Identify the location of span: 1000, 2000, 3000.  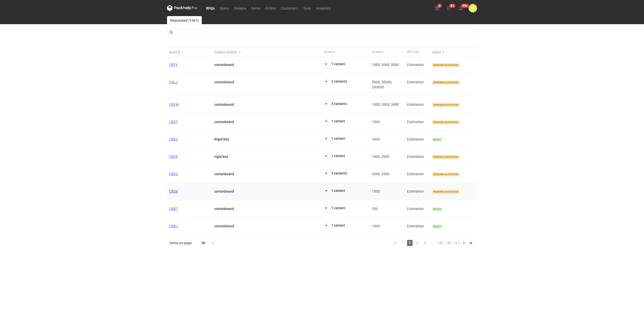
(385, 105).